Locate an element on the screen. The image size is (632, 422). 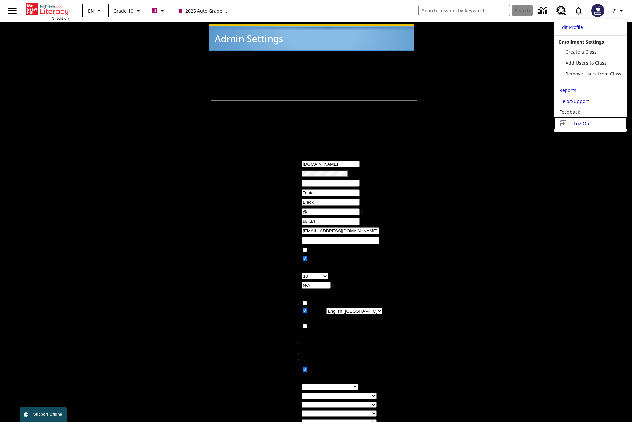
span: Log Out is located at coordinates (583, 123).